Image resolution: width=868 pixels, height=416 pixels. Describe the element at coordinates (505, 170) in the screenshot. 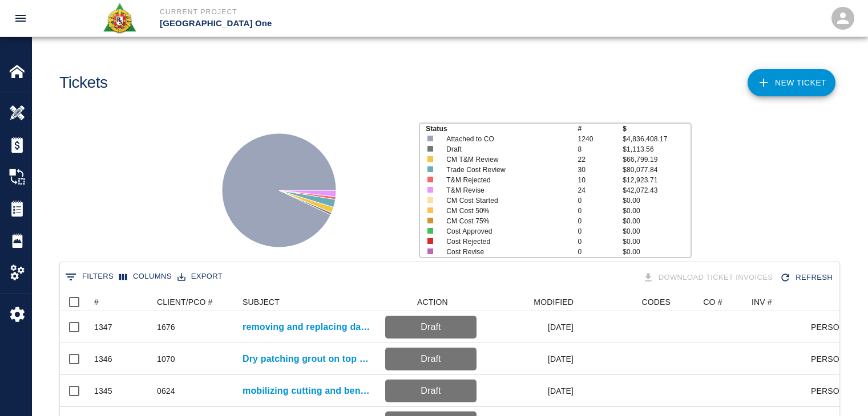

I see `p: Trade Cost Review` at that location.